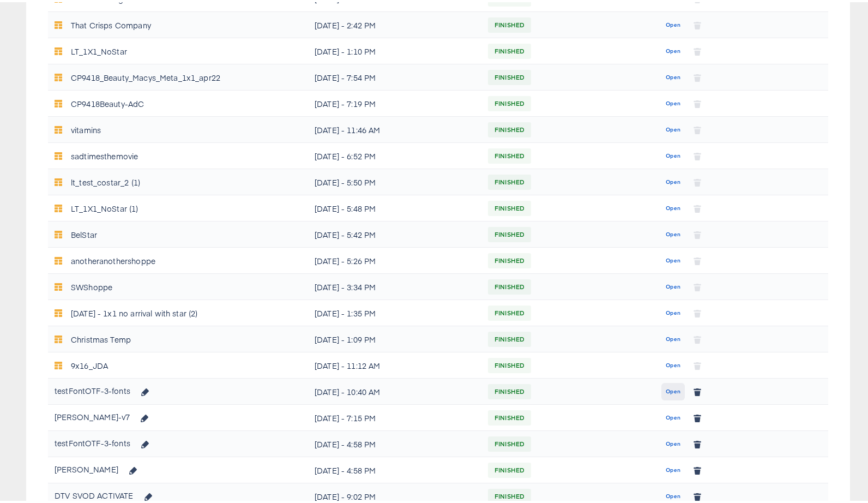 This screenshot has width=868, height=503. What do you see at coordinates (86, 128) in the screenshot?
I see `div: vitamins` at bounding box center [86, 128].